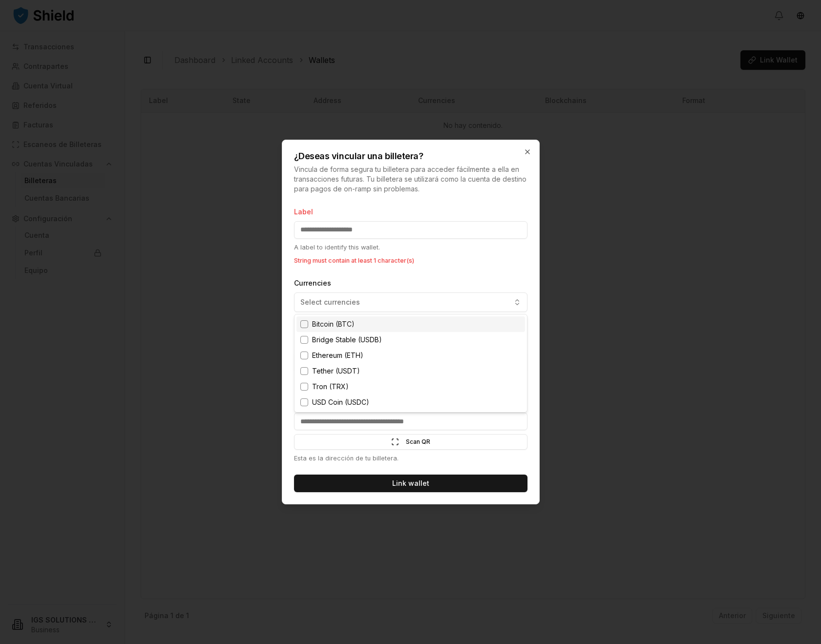 The image size is (821, 644). Describe the element at coordinates (333, 324) in the screenshot. I see `span: Bitcoin (BTC)` at that location.